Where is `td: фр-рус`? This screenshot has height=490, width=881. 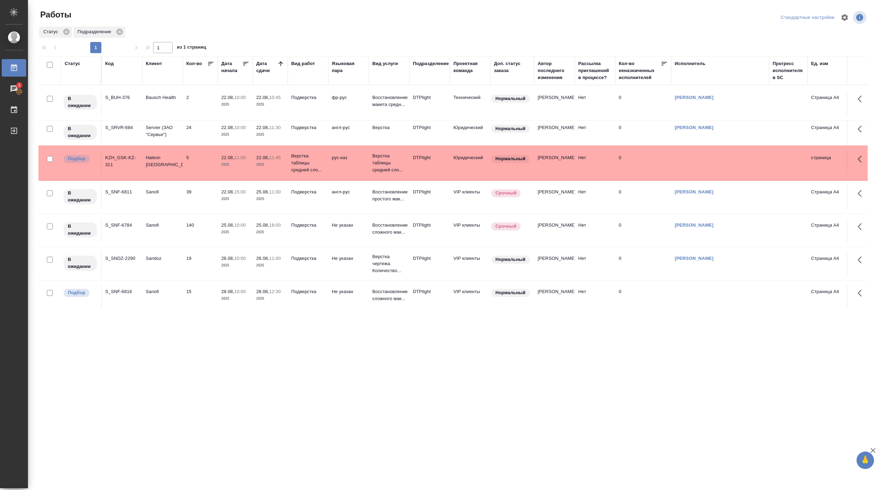 td: фр-рус is located at coordinates (348, 103).